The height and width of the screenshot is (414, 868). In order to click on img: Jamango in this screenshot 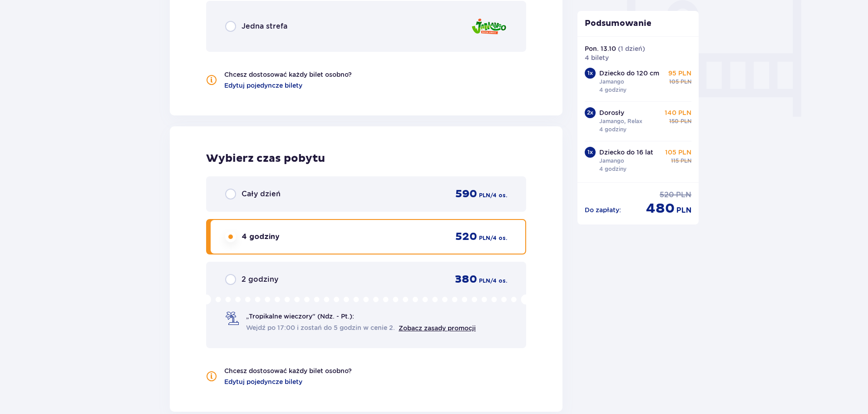, I will do `click(489, 27)`.